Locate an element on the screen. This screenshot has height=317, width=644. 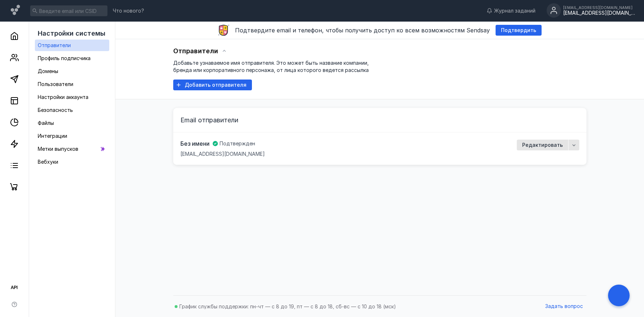
span: Пользователи is located at coordinates (55, 84).